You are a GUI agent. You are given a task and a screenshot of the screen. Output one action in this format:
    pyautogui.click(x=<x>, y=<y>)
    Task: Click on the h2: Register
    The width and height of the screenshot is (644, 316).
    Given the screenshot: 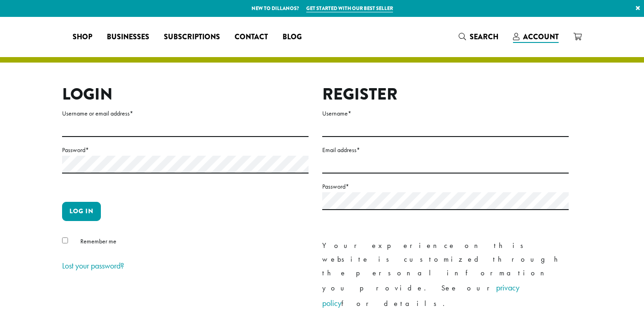 What is the action you would take?
    pyautogui.click(x=445, y=94)
    